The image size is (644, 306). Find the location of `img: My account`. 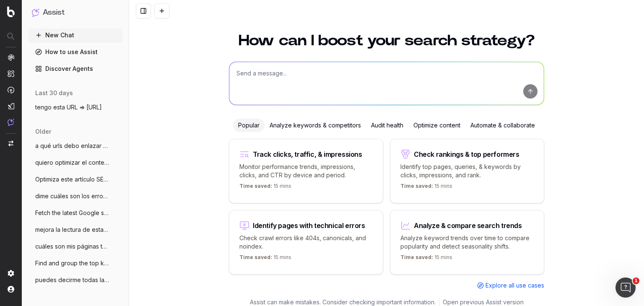

img: My account is located at coordinates (11, 290).